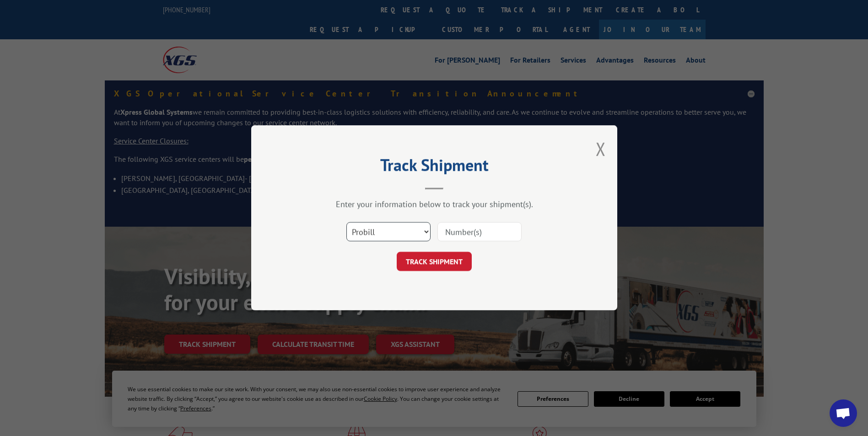  I want to click on a: Open chat, so click(844, 414).